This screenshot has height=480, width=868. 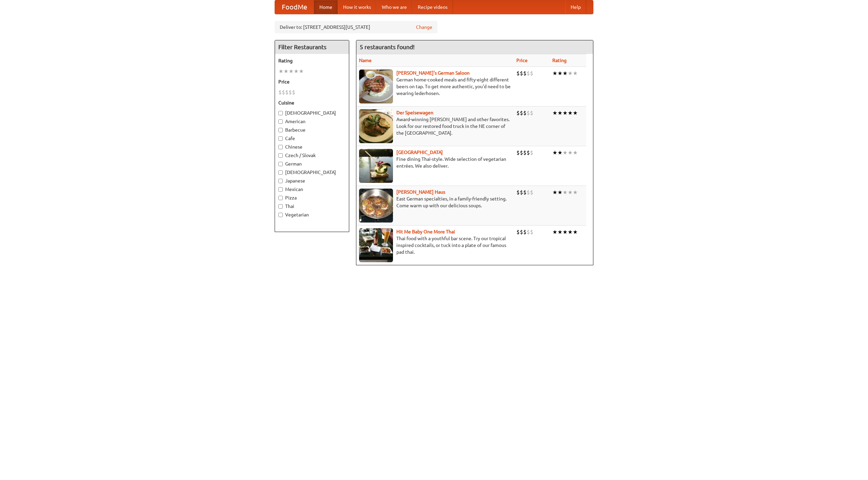 What do you see at coordinates (376, 126) in the screenshot?
I see `img: speisewagen.jpg` at bounding box center [376, 126].